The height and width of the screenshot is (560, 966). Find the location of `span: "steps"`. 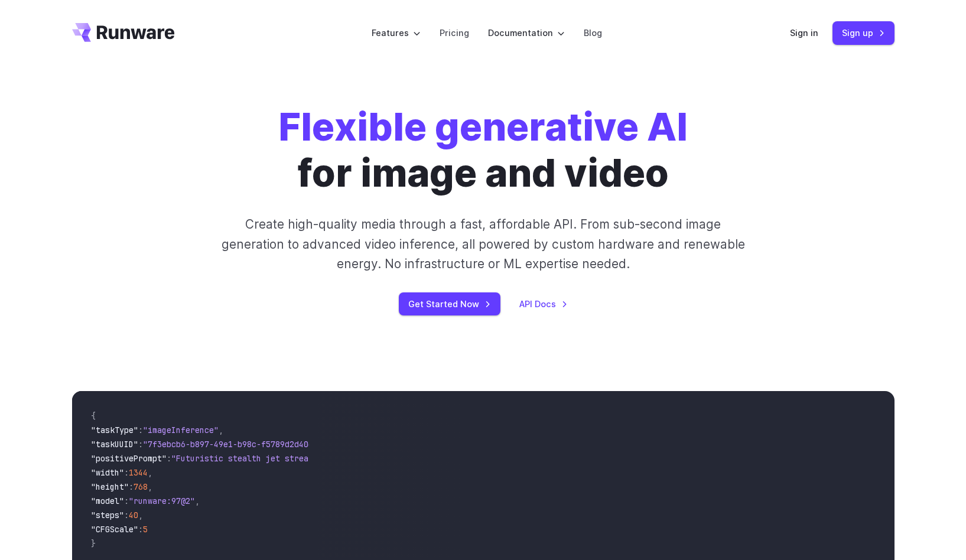

span: "steps" is located at coordinates (107, 515).